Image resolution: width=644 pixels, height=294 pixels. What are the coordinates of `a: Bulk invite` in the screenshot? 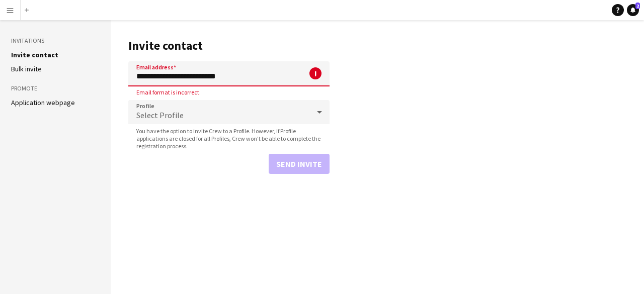 It's located at (26, 69).